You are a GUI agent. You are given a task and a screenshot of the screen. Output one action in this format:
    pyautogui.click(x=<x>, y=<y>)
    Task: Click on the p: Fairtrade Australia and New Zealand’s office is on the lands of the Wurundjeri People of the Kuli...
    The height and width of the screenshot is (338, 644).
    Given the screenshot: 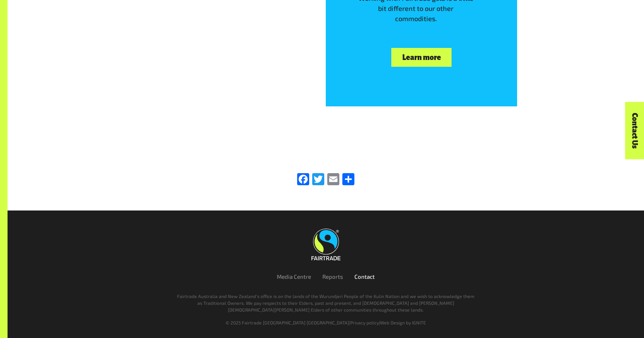 What is the action you would take?
    pyautogui.click(x=326, y=303)
    